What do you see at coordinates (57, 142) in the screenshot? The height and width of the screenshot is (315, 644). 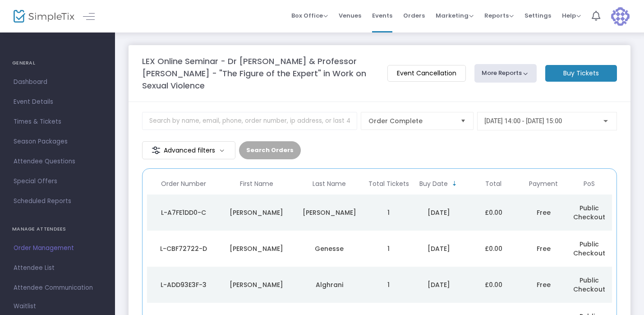 I see `span: Season Packages` at bounding box center [57, 142].